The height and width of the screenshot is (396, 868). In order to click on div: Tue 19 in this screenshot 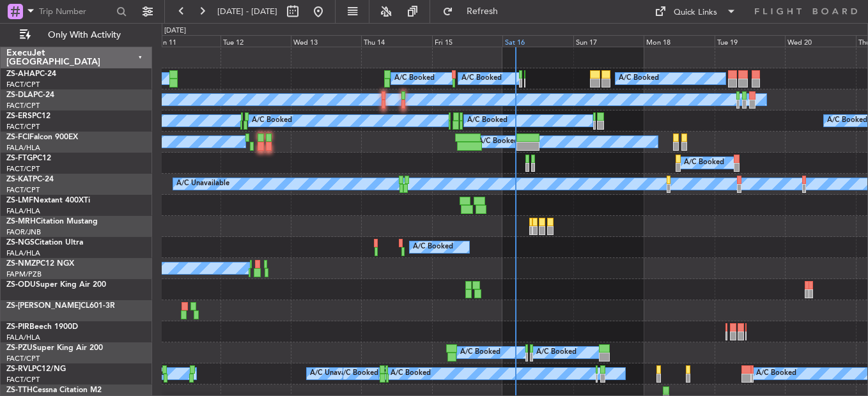, I will do `click(750, 41)`.